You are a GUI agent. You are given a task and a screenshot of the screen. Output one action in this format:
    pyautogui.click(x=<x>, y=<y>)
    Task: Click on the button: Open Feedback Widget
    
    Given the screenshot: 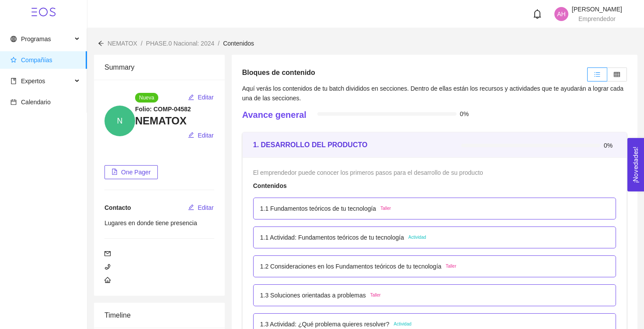 What is the action you would take?
    pyautogui.click(x=636, y=164)
    